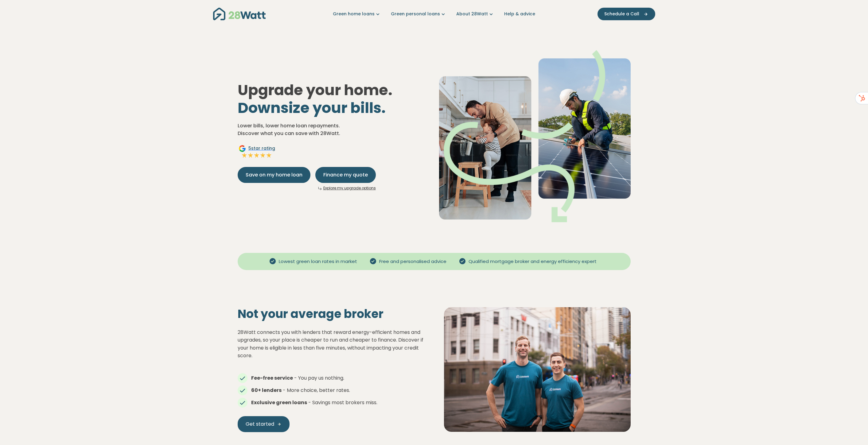 The height and width of the screenshot is (445, 868). I want to click on img: Dad helping toddler, so click(535, 136).